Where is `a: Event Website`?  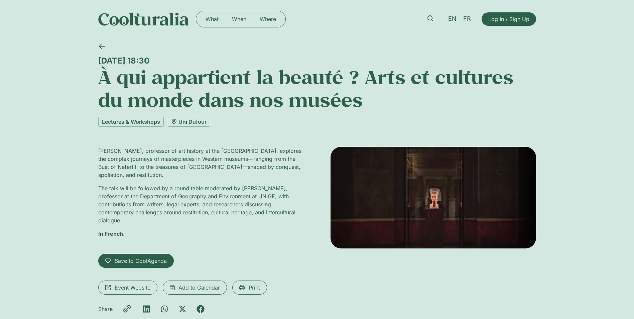 a: Event Website is located at coordinates (128, 287).